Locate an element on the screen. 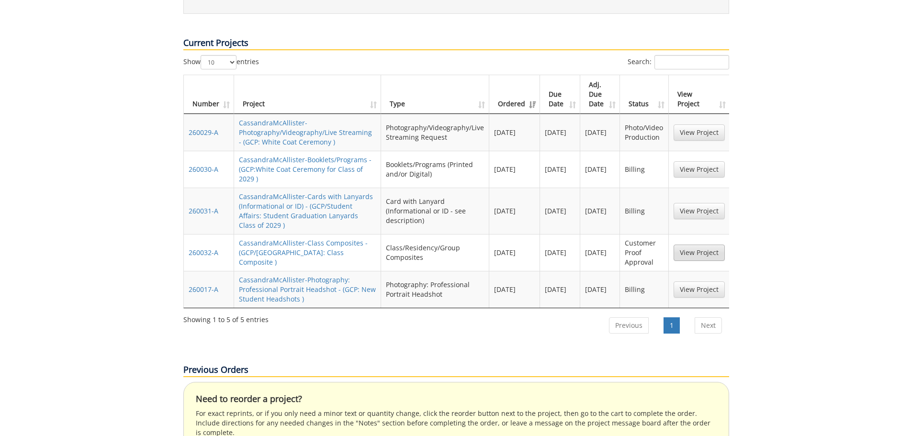 Image resolution: width=912 pixels, height=436 pixels. a: 260032-A is located at coordinates (204, 252).